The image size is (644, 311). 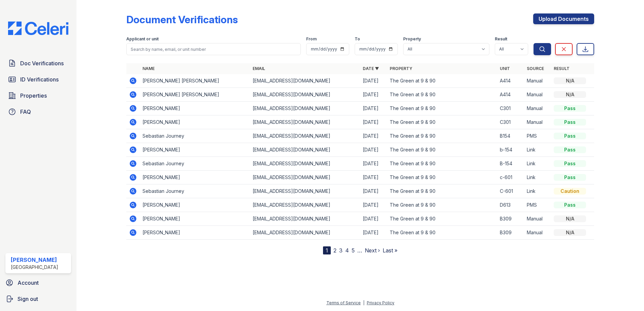 I want to click on a: Result, so click(x=561, y=68).